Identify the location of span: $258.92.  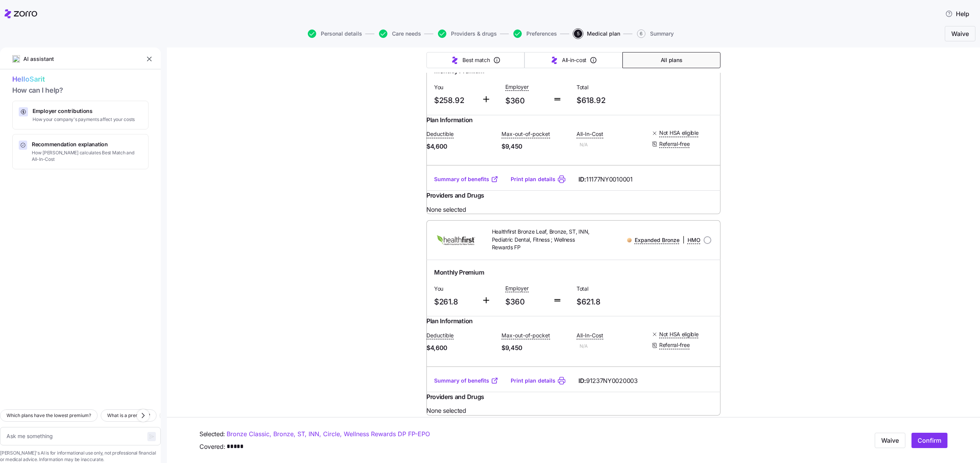
(455, 100).